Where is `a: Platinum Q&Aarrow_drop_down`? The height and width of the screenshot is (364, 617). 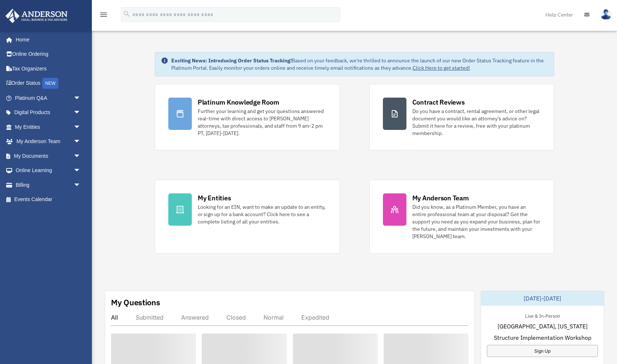
a: Platinum Q&Aarrow_drop_down is located at coordinates (49, 98).